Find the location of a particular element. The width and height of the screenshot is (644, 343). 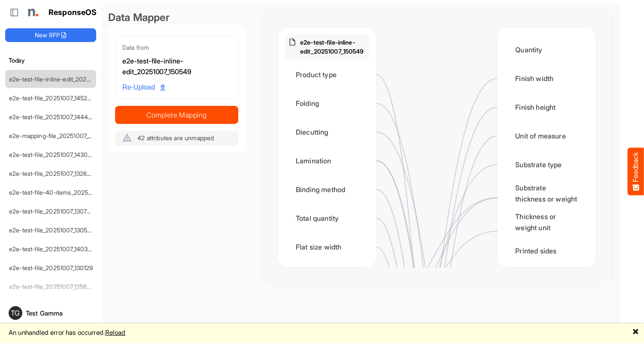

a: e2e-test-file_20251007_144407 is located at coordinates (52, 117).